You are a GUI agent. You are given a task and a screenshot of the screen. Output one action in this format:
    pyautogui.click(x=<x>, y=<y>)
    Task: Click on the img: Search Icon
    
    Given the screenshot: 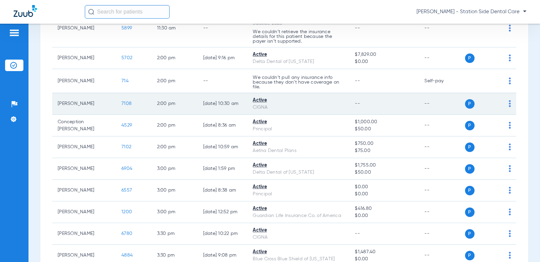 What is the action you would take?
    pyautogui.click(x=91, y=12)
    